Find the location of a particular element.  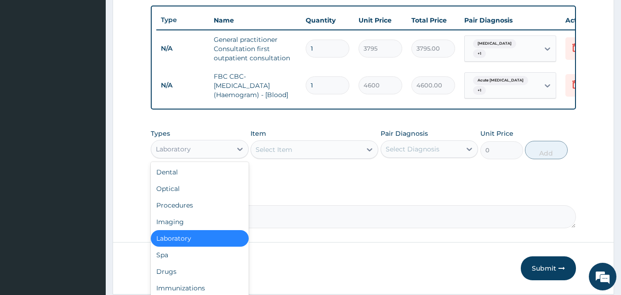

div: Optical is located at coordinates (200, 189).